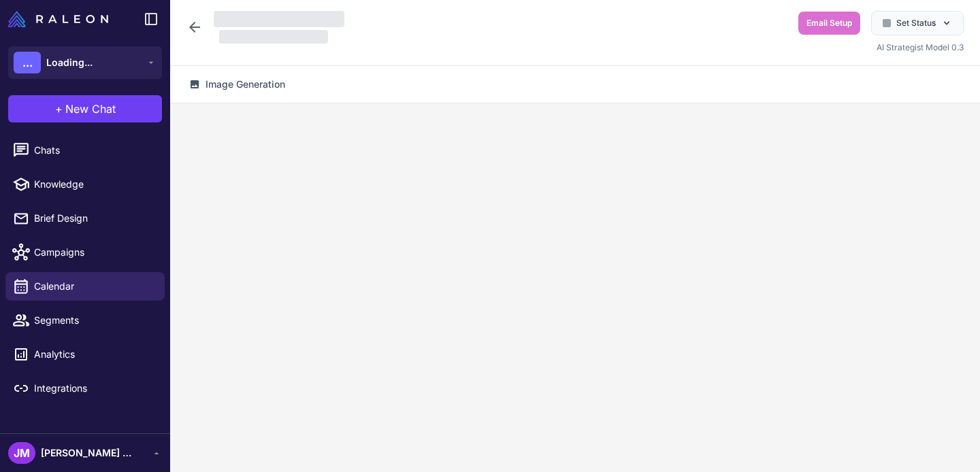  Describe the element at coordinates (94, 252) in the screenshot. I see `span: Campaigns` at that location.